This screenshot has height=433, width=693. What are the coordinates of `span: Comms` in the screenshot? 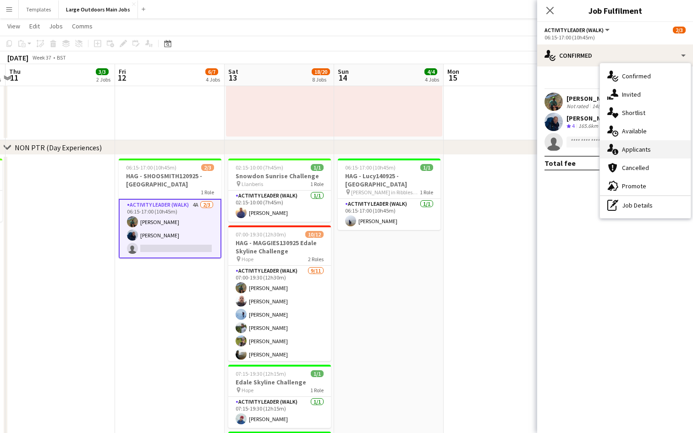 It's located at (82, 26).